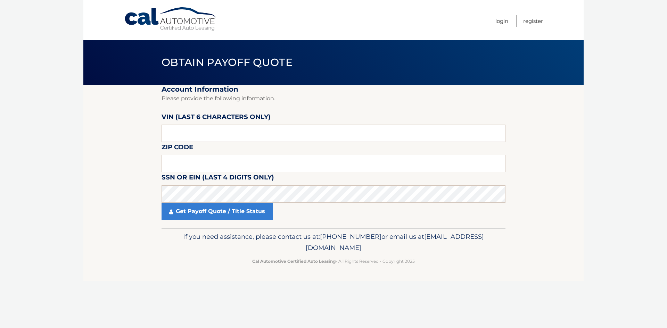 The image size is (667, 328). What do you see at coordinates (217, 212) in the screenshot?
I see `a: Get Payoff Quote / Title Status` at bounding box center [217, 212].